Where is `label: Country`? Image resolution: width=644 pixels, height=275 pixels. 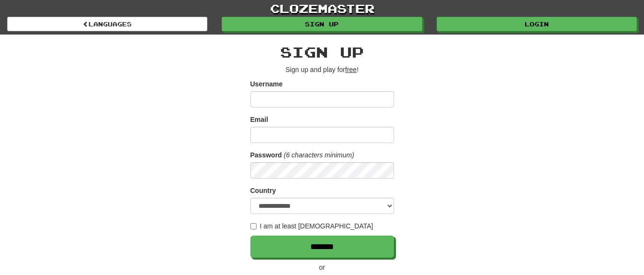
label: Country is located at coordinates (263, 190).